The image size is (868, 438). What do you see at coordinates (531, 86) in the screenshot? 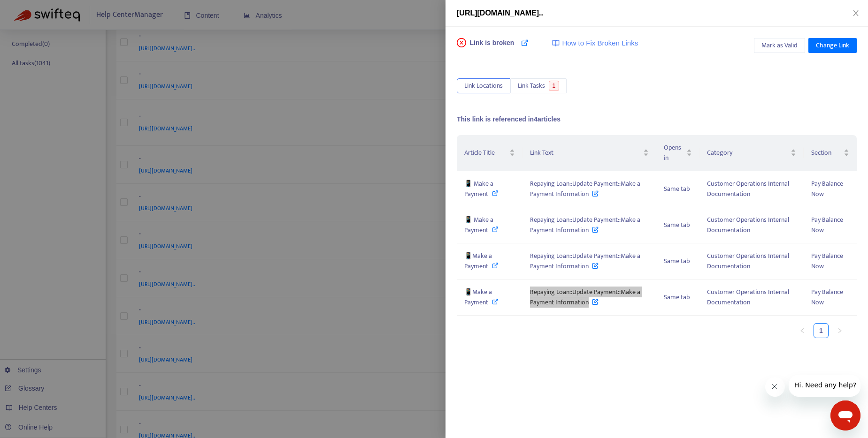
I see `span: Link Tasks` at bounding box center [531, 86].